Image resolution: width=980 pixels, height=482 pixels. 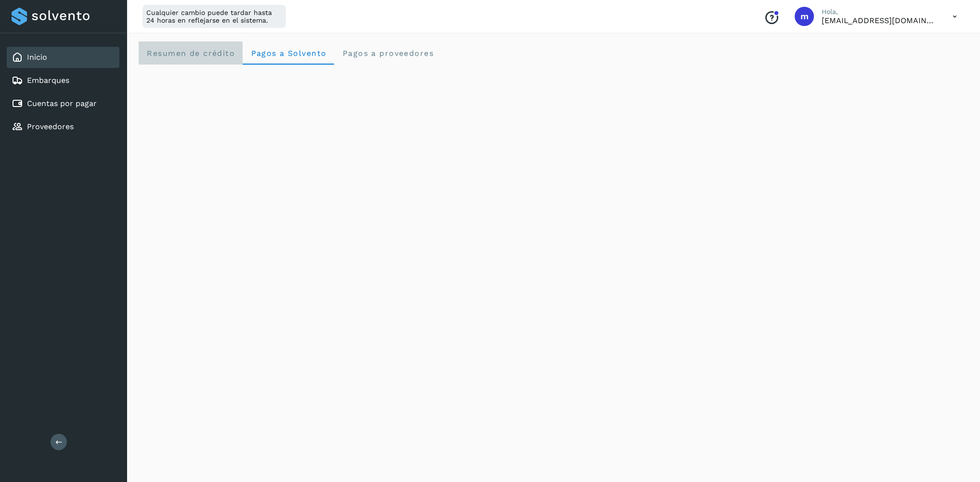 What do you see at coordinates (61, 103) in the screenshot?
I see `a: Cuentas por pagar` at bounding box center [61, 103].